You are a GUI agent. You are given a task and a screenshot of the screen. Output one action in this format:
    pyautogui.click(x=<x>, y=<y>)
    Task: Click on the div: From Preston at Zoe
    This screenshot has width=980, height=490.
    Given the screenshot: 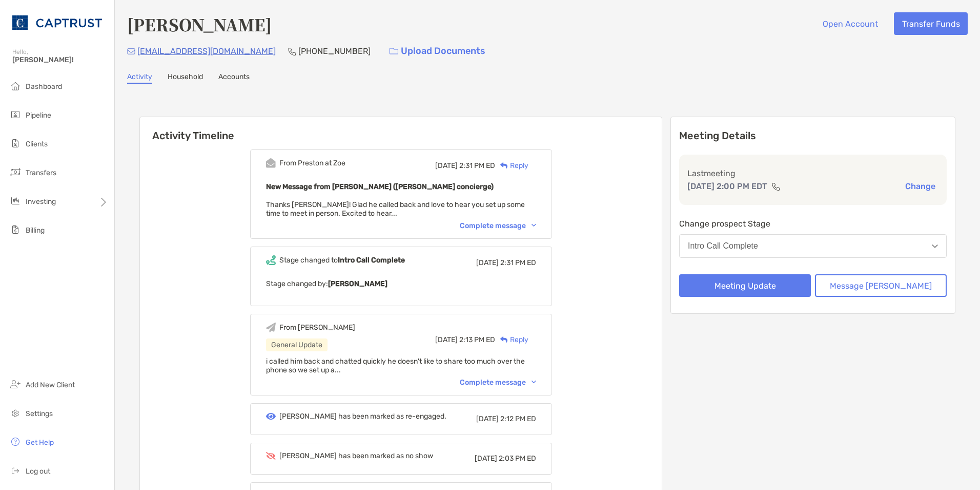 What is the action you would take?
    pyautogui.click(x=312, y=163)
    